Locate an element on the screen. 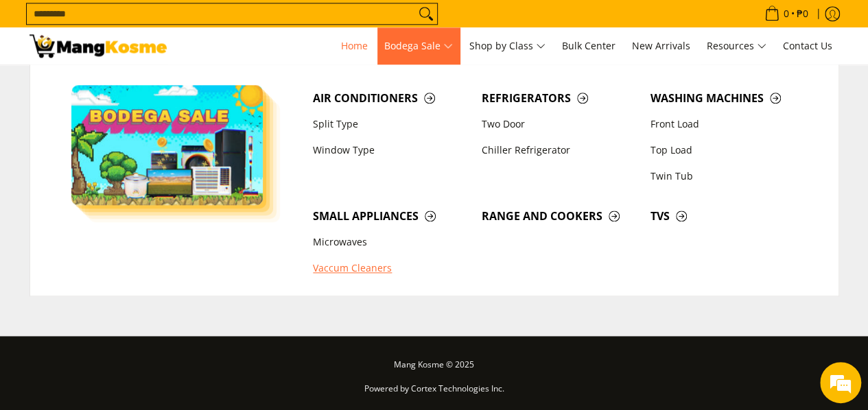  span: Shop by Class is located at coordinates (507, 46).